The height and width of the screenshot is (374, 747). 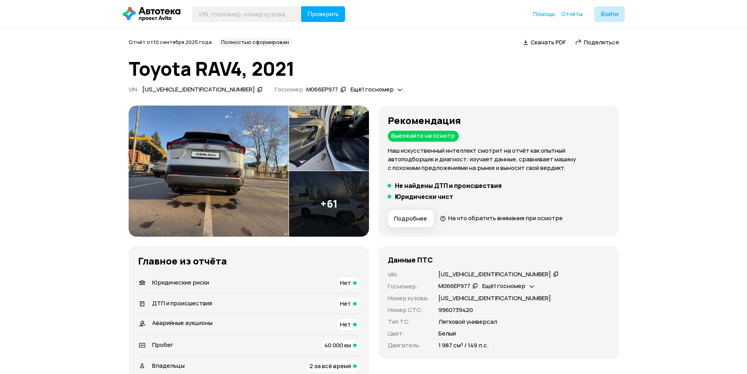 What do you see at coordinates (610, 14) in the screenshot?
I see `span: Войти` at bounding box center [610, 14].